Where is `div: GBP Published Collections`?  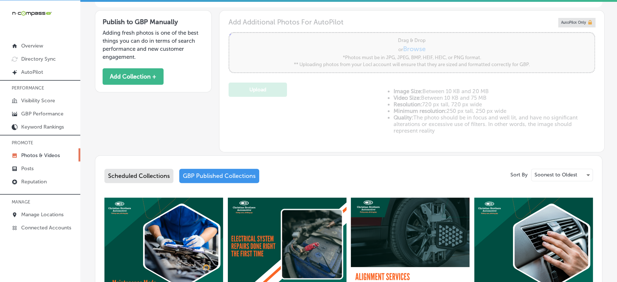 div: GBP Published Collections is located at coordinates (219, 176).